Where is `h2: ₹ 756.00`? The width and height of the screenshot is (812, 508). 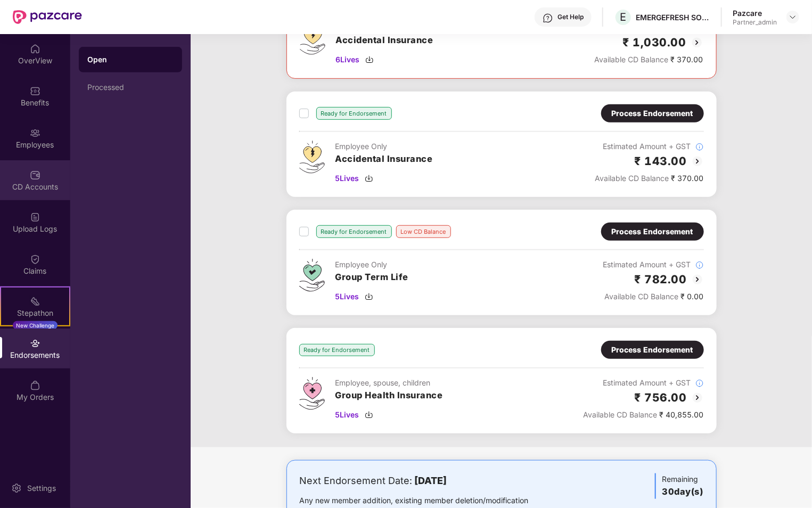 h2: ₹ 756.00 is located at coordinates (661, 397).